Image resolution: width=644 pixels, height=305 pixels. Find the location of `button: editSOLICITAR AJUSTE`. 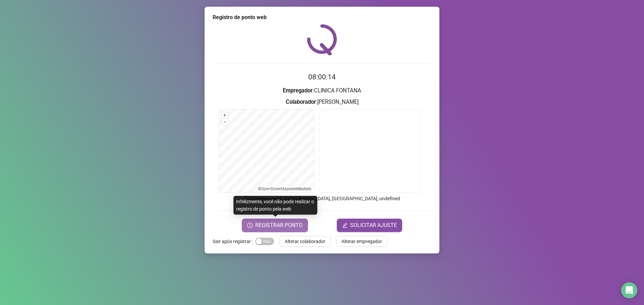

button: editSOLICITAR AJUSTE is located at coordinates (369, 225).